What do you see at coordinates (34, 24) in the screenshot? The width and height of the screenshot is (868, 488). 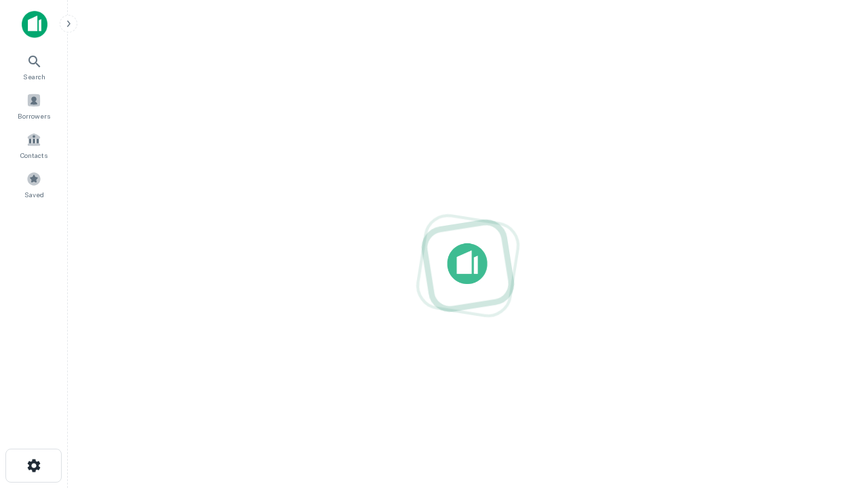 I see `img: capitalize-icon.png` at bounding box center [34, 24].